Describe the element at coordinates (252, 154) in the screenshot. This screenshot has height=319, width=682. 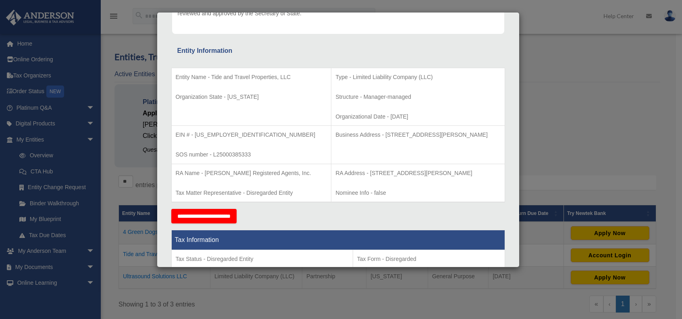
I see `p: SOS number - L25000385333` at that location.